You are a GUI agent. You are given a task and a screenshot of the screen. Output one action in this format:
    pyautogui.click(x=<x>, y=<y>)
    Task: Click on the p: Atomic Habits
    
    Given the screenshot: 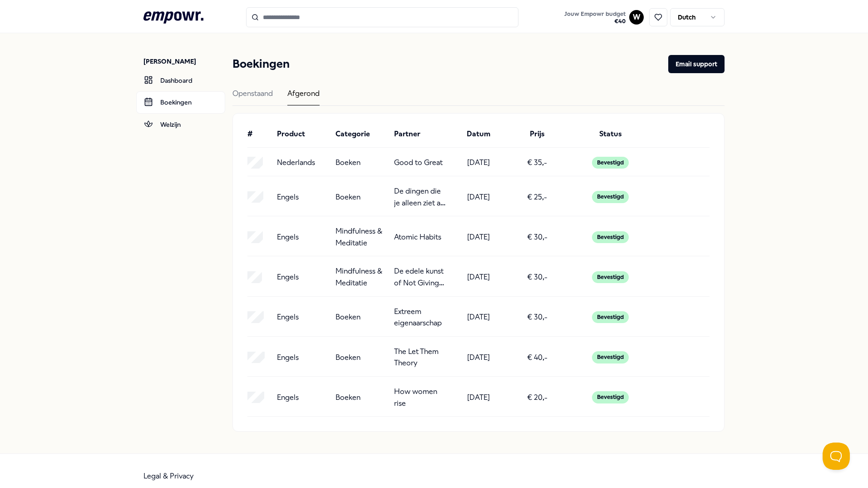 What is the action you would take?
    pyautogui.click(x=418, y=237)
    